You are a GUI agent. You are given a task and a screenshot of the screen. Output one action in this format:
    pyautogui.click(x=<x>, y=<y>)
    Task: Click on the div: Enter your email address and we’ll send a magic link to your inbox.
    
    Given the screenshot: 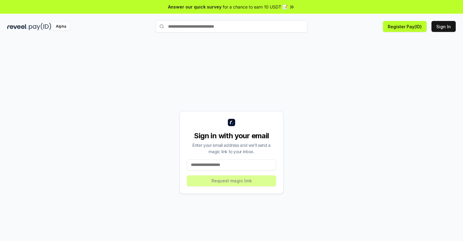 What is the action you would take?
    pyautogui.click(x=232, y=148)
    